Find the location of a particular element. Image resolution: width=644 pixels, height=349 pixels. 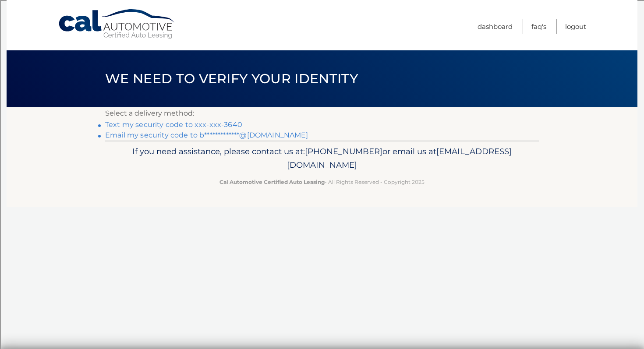

a: Logout is located at coordinates (575, 27).